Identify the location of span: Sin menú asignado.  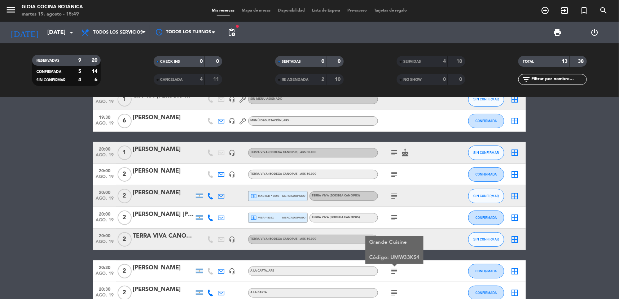
(266, 99).